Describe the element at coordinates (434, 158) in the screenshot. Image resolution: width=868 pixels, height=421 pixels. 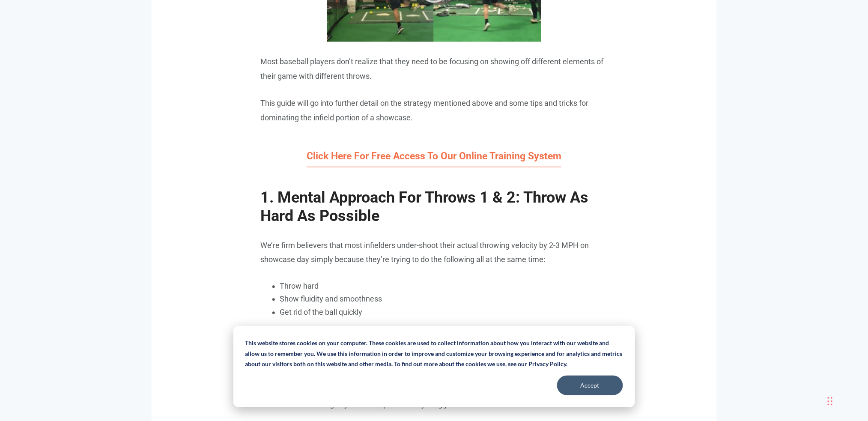
I see `a: Click Here For Free Access To Our Online Training System` at that location.